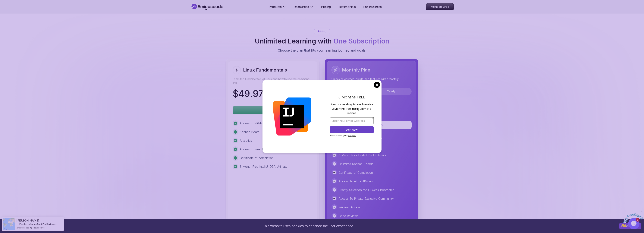  What do you see at coordinates (272, 110) in the screenshot?
I see `p: Get Course` at bounding box center [272, 110].